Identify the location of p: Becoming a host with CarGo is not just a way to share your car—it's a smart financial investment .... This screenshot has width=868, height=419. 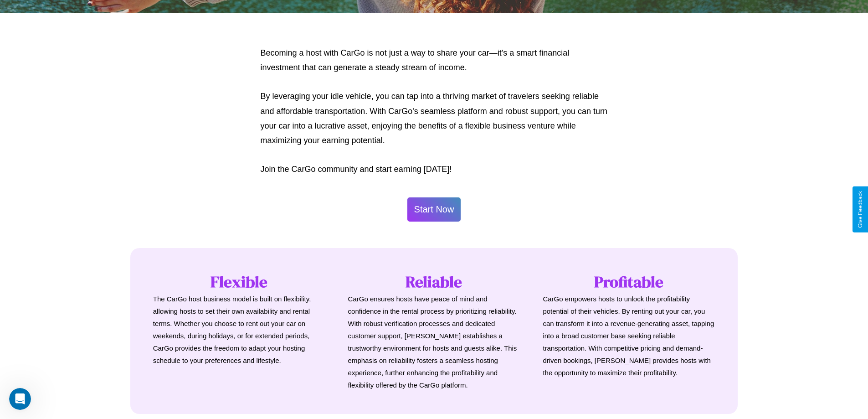
(434, 60).